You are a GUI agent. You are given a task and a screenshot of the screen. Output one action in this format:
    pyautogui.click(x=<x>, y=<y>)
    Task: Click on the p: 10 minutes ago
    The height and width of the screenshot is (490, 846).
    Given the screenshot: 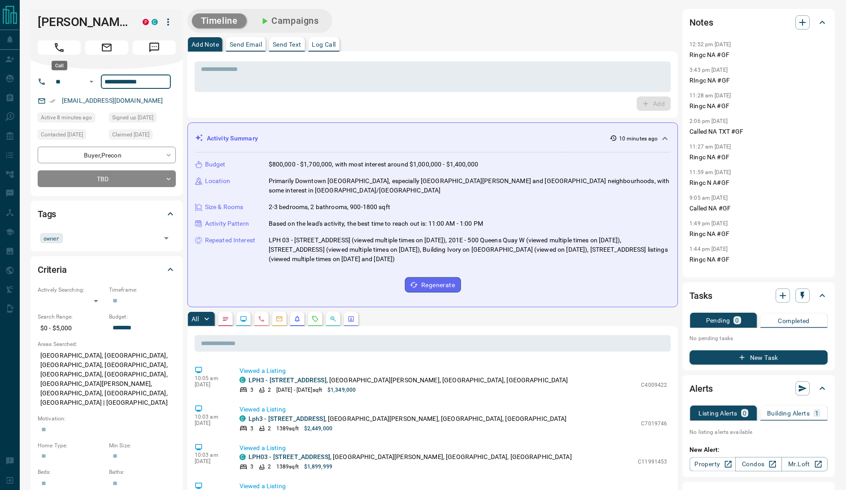 What is the action you would take?
    pyautogui.click(x=638, y=139)
    